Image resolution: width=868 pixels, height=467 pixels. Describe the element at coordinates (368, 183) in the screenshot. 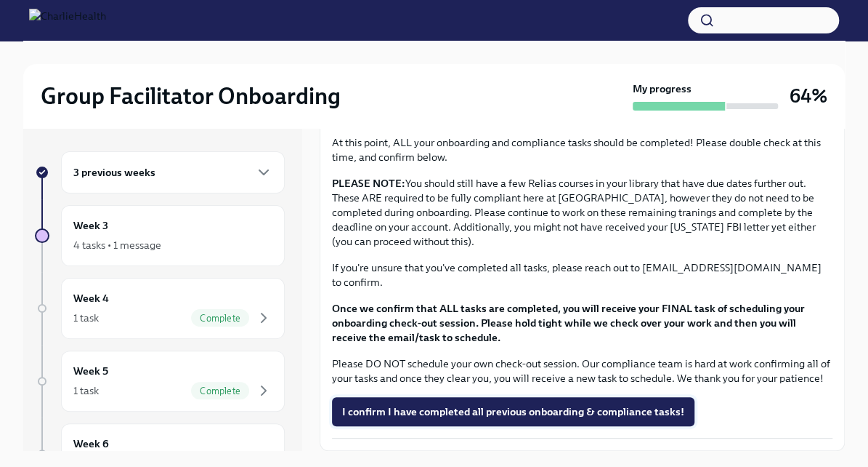

I see `strong: PLEASE NOTE:` at that location.